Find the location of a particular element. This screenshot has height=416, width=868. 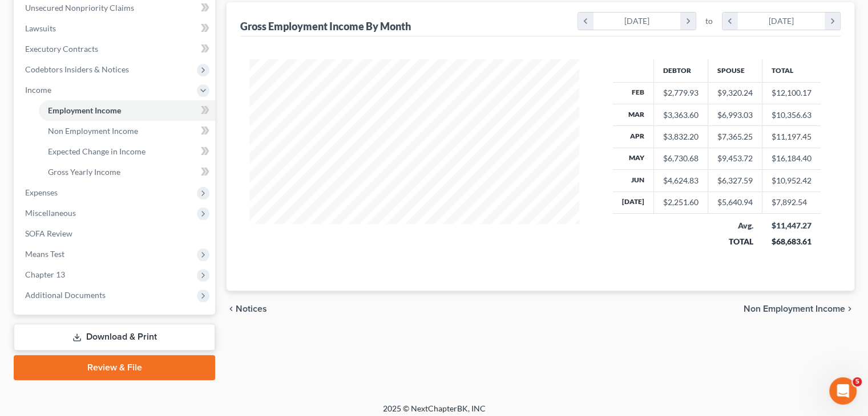

span: Employment Income is located at coordinates (84, 110).